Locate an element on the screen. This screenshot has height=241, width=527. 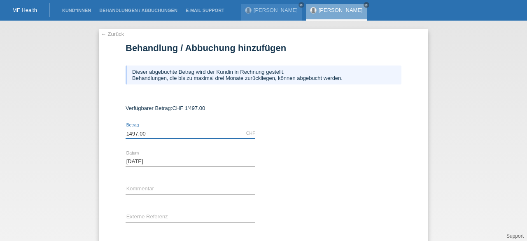
a: Behandlungen / Abbuchungen is located at coordinates (138, 10).